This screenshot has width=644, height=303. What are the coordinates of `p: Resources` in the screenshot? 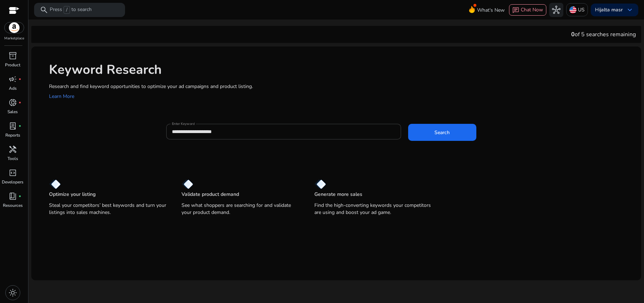 It's located at (13, 205).